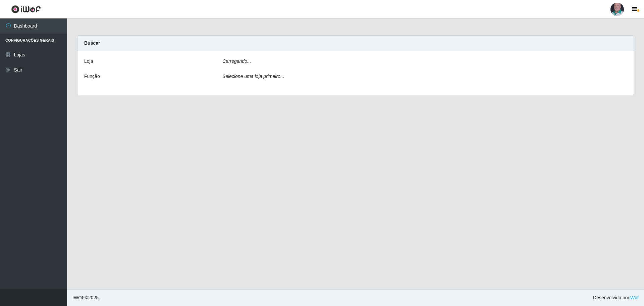 Image resolution: width=644 pixels, height=306 pixels. Describe the element at coordinates (78, 297) in the screenshot. I see `span: IWOF` at that location.